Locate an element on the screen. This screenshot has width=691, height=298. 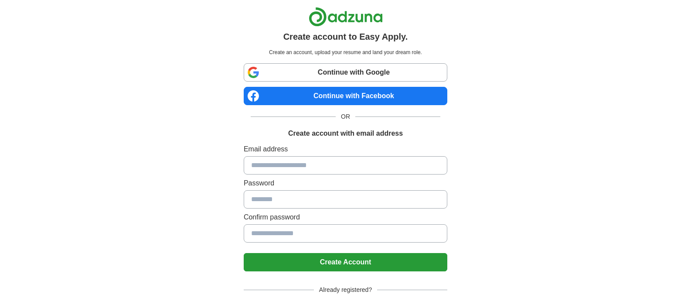
a: Continue with Google is located at coordinates (345, 72).